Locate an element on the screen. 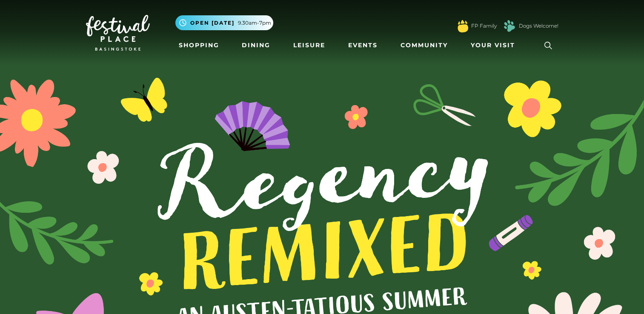  a: Shopping is located at coordinates (198, 45).